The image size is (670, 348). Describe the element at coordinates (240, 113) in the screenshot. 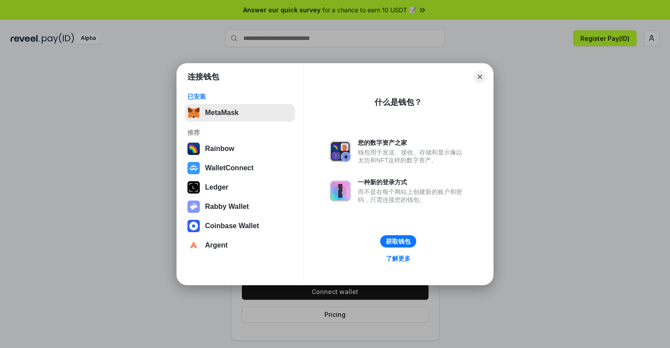

I see `button: MetaMask` at that location.